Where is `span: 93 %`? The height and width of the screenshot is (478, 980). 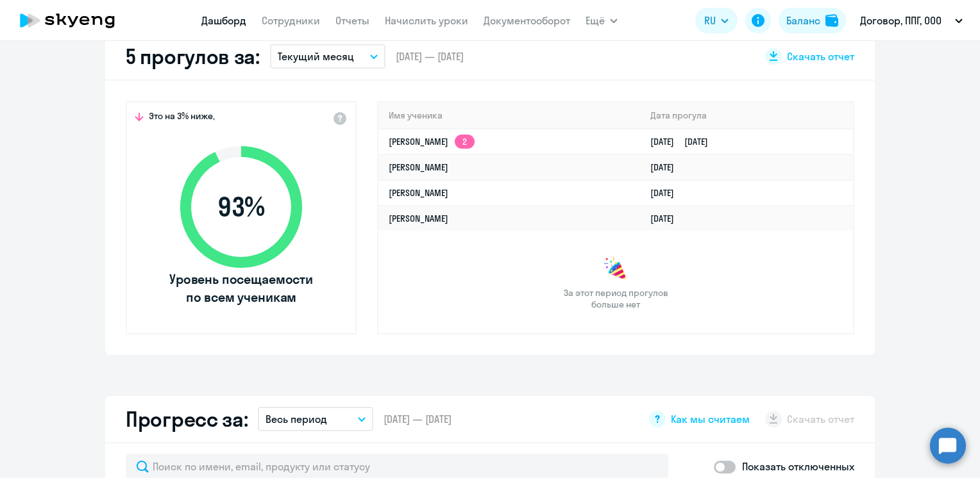
span: 93 % is located at coordinates (241, 207).